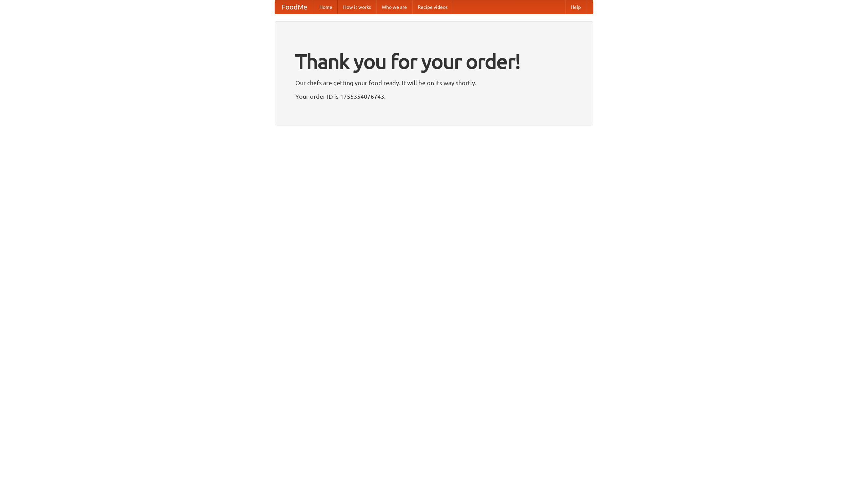 This screenshot has width=868, height=480. Describe the element at coordinates (434, 62) in the screenshot. I see `h1: Thank you for your order!` at that location.